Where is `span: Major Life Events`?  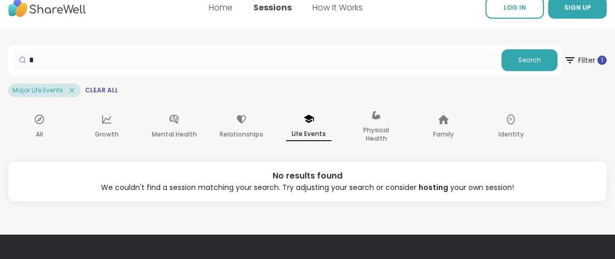
span: Major Life Events is located at coordinates (38, 90).